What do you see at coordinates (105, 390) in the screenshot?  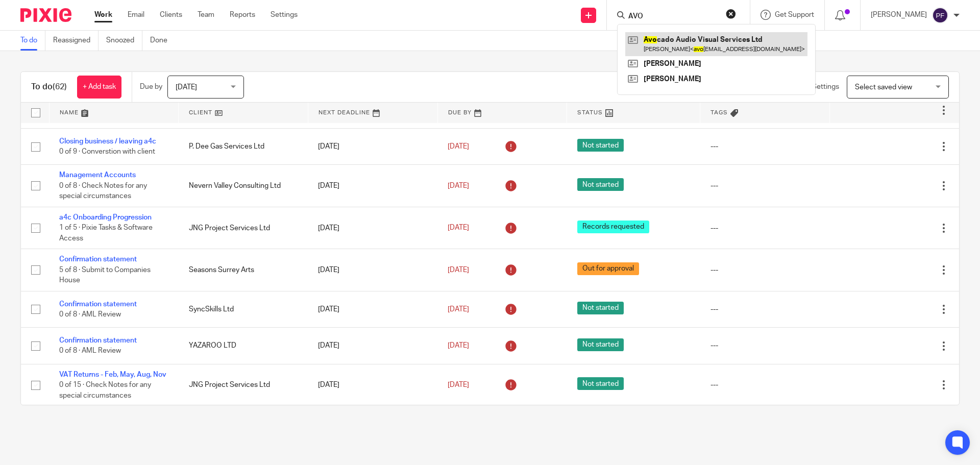 I see `span: 0 of 15 · Check Notes for any special circumstances` at bounding box center [105, 390].